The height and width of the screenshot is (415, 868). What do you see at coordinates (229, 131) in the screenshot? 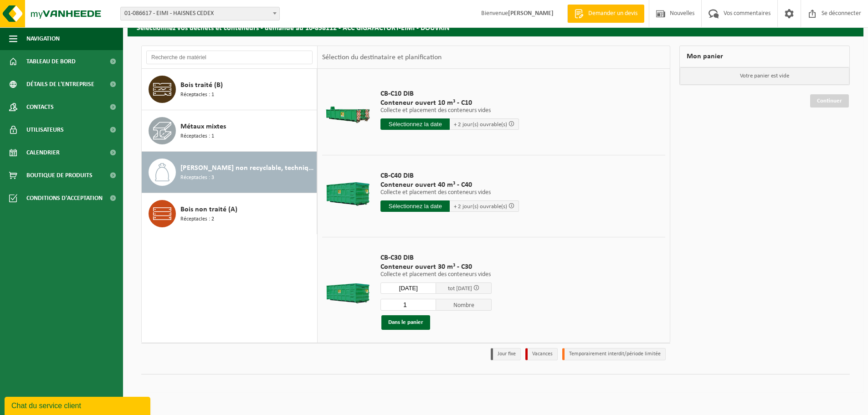
I see `button: Métaux mixtes Réceptacles : 1` at bounding box center [229, 131].